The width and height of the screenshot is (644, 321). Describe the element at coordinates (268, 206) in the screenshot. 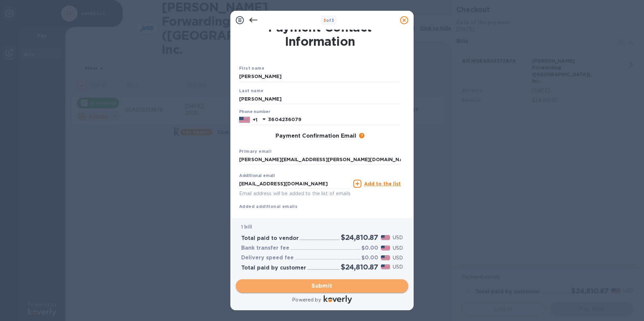

I see `b: Added additional emails` at that location.